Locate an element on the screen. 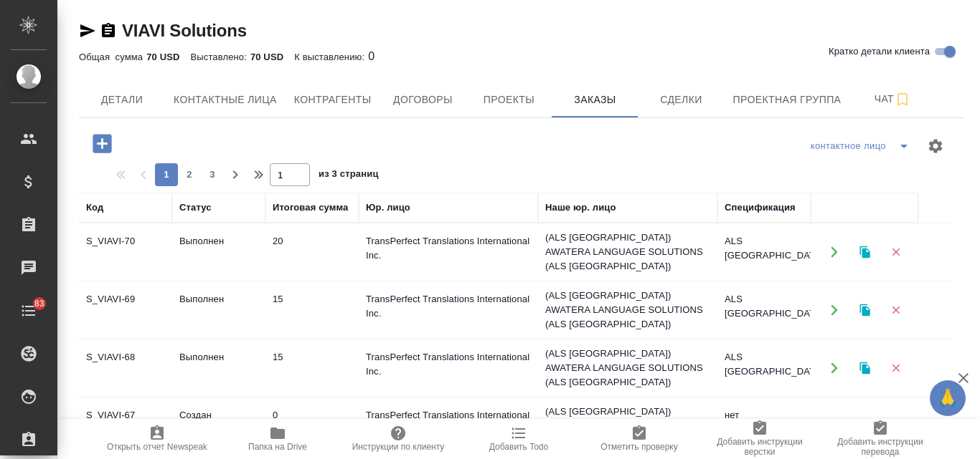  button: Добавить инструкции верстки is located at coordinates (760, 439).